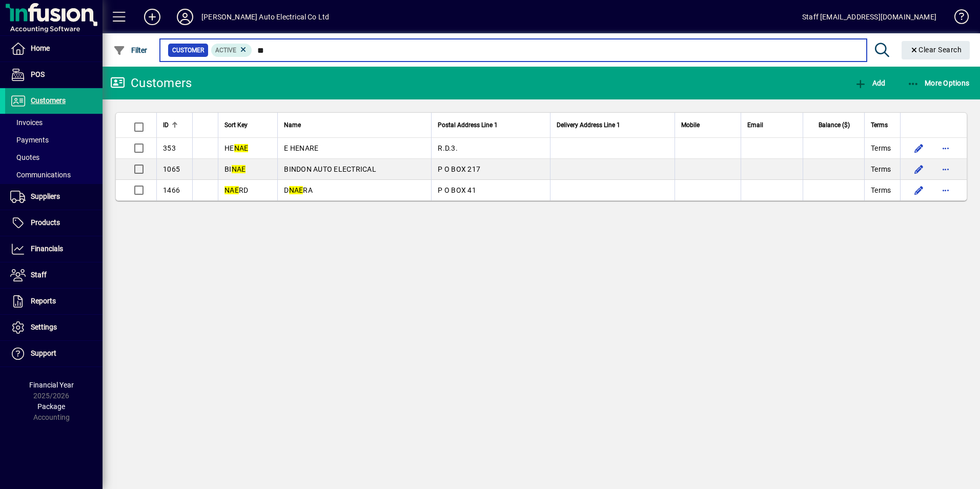 This screenshot has height=489, width=980. What do you see at coordinates (834, 125) in the screenshot?
I see `span: Balance ($)` at bounding box center [834, 125].